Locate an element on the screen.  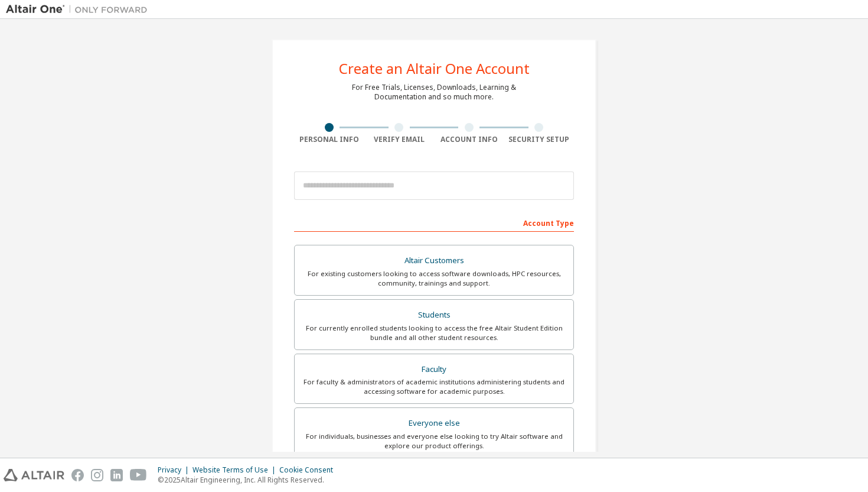
img: youtube.svg is located at coordinates (139, 475).